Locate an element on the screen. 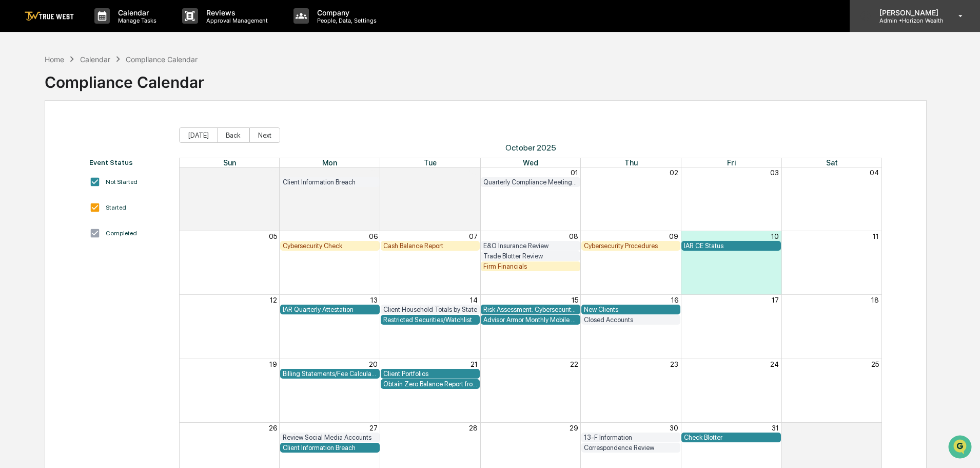 The width and height of the screenshot is (980, 468). button: See all is located at coordinates (173, 118).